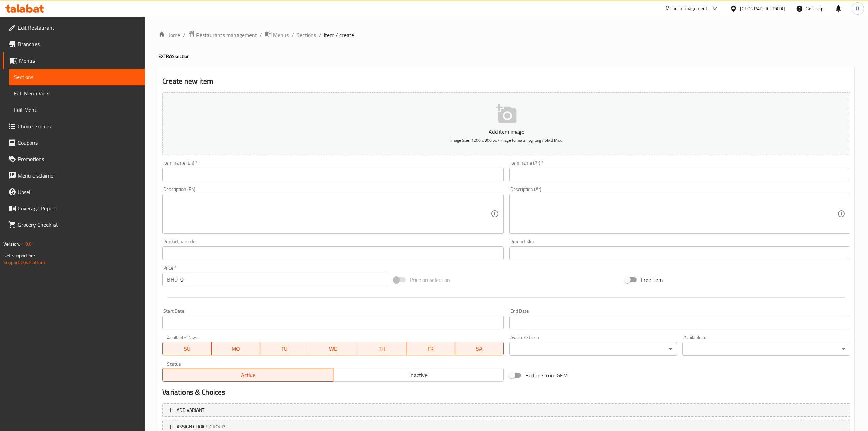 The image size is (868, 431). Describe the element at coordinates (76, 110) in the screenshot. I see `a: Edit Menu` at that location.